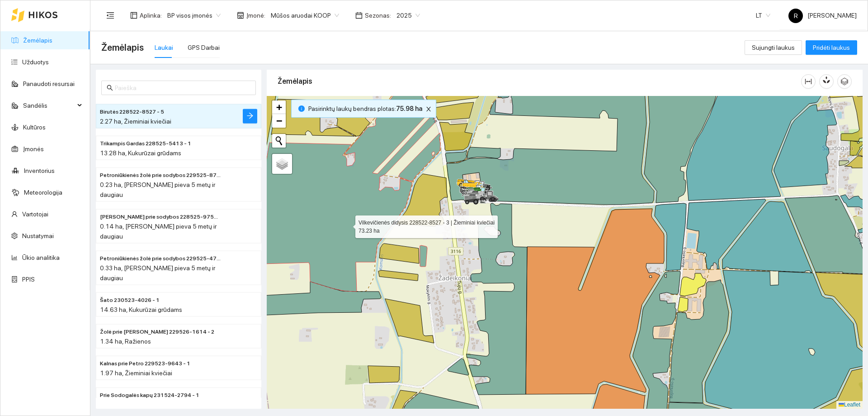 The width and height of the screenshot is (868, 416). Describe the element at coordinates (39, 170) in the screenshot. I see `a: Inventorius` at that location.